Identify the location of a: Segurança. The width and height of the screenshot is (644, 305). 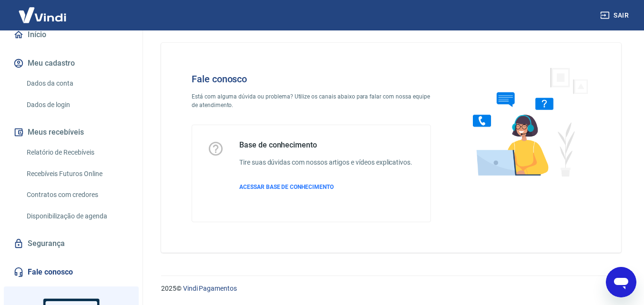
(71, 243).